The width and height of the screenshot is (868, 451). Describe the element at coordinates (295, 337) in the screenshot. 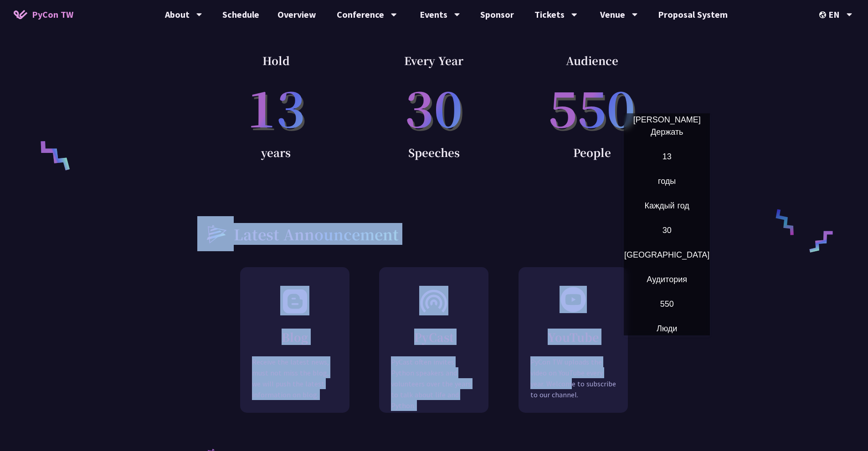

I see `h2: Blog` at that location.